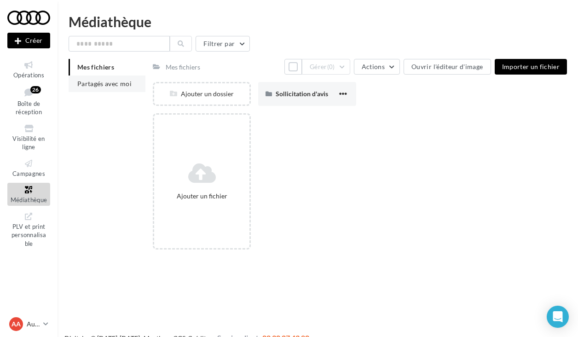  Describe the element at coordinates (35, 90) in the screenshot. I see `div: 26` at that location.